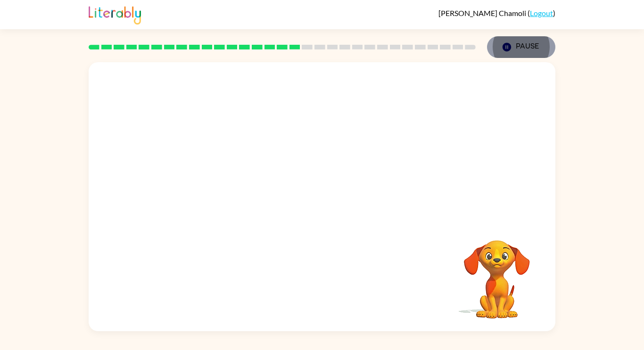 The image size is (644, 350). What do you see at coordinates (521, 47) in the screenshot?
I see `button: Pause` at bounding box center [521, 47].